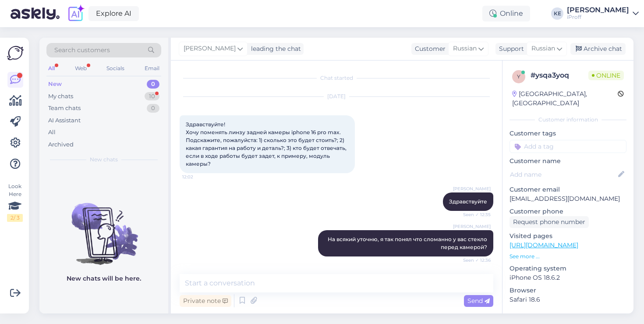  What do you see at coordinates (114, 14) in the screenshot?
I see `a: Explore AI` at bounding box center [114, 14].